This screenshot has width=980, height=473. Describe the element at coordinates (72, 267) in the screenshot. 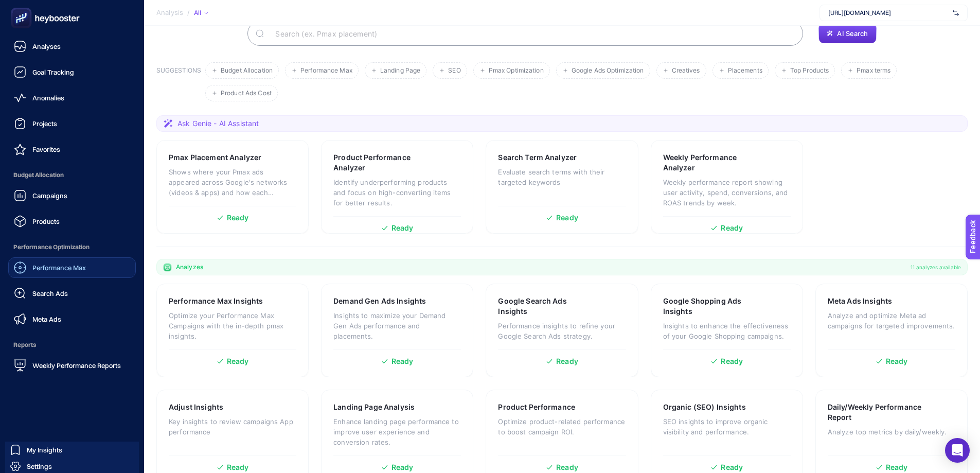

I see `a: Performance Max` at that location.